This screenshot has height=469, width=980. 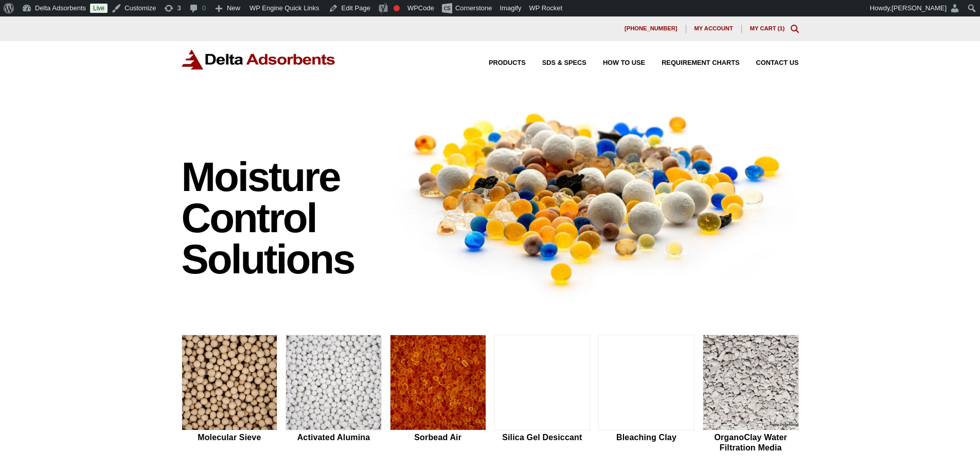 I want to click on img: Delta Adsorbents, so click(x=259, y=59).